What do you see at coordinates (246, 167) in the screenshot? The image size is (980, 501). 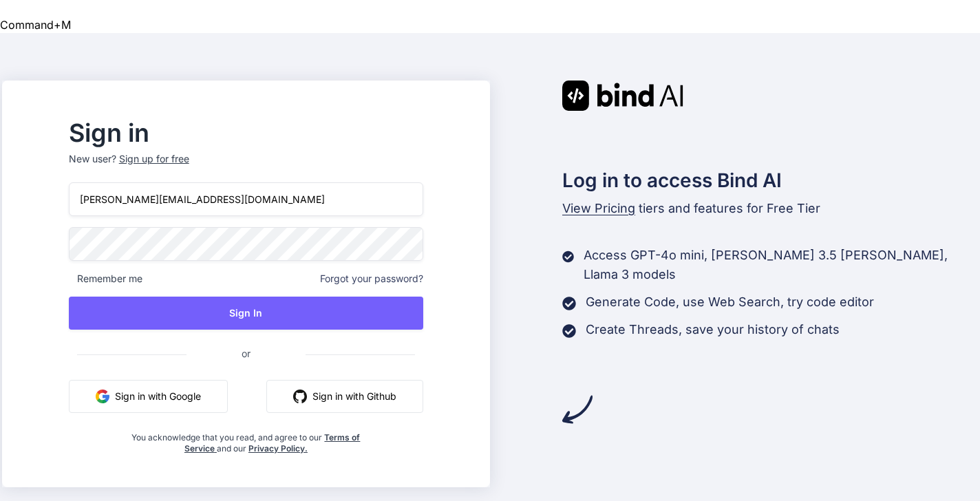 I see `p: New user?` at bounding box center [246, 167].